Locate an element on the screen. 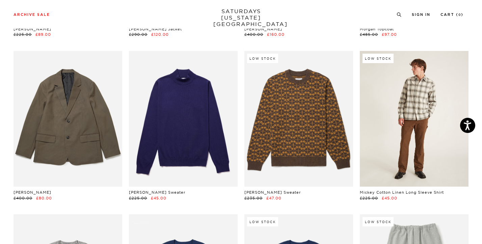  span: £97.00 is located at coordinates (389, 34).